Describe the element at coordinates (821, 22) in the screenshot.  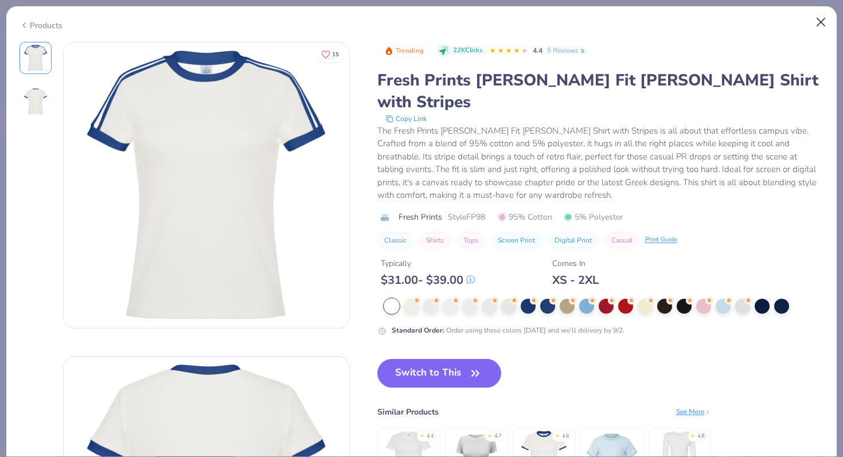
I see `button: Close` at that location.